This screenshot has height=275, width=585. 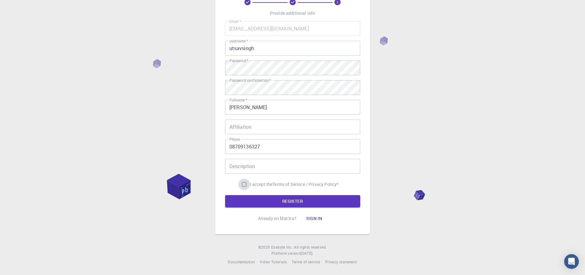 I want to click on span: I accept the, so click(x=261, y=184).